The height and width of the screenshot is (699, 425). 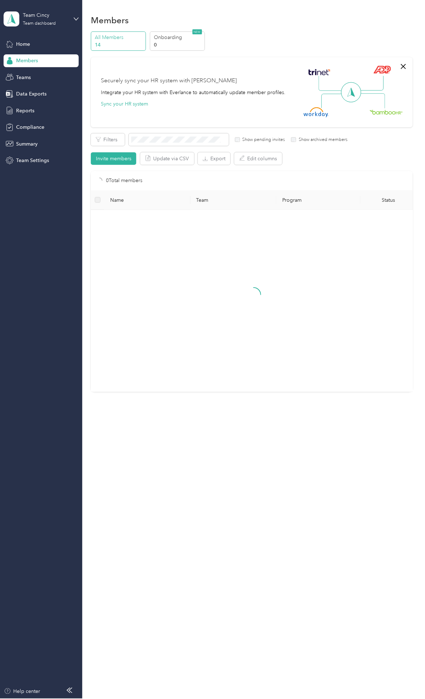 I want to click on span: Summary, so click(x=27, y=144).